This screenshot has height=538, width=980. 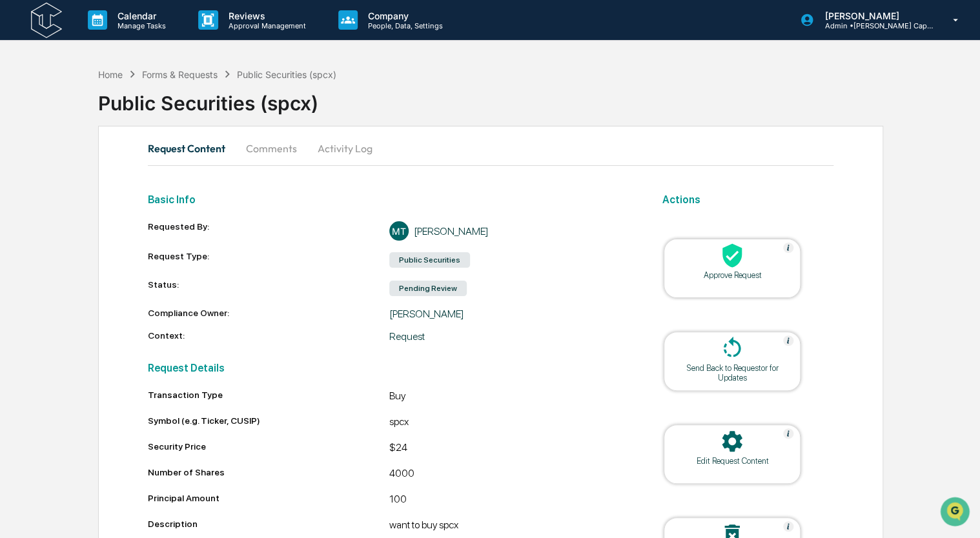 I want to click on p: Company, so click(x=403, y=16).